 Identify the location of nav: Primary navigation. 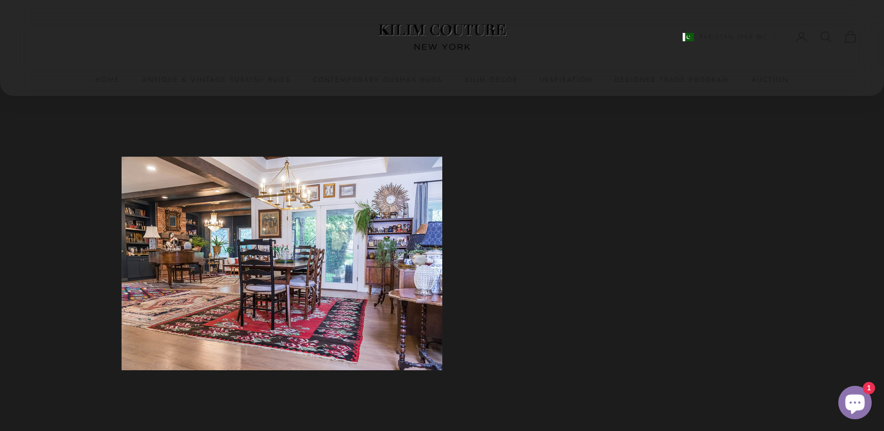
(442, 80).